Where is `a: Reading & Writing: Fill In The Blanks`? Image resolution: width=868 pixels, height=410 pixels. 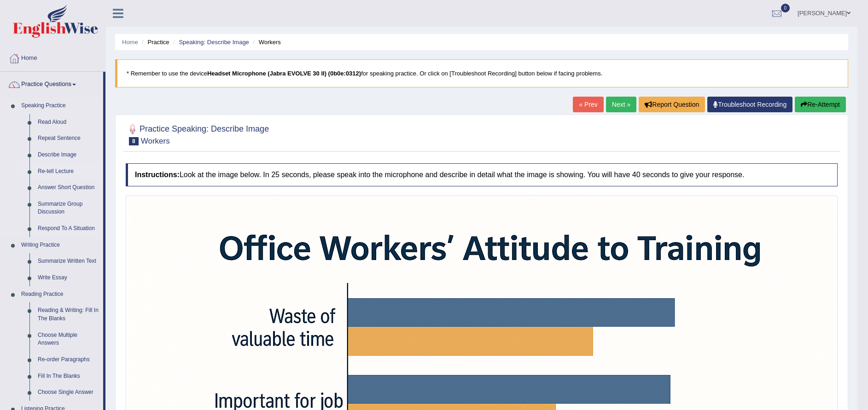 a: Reading & Writing: Fill In The Blanks is located at coordinates (68, 315).